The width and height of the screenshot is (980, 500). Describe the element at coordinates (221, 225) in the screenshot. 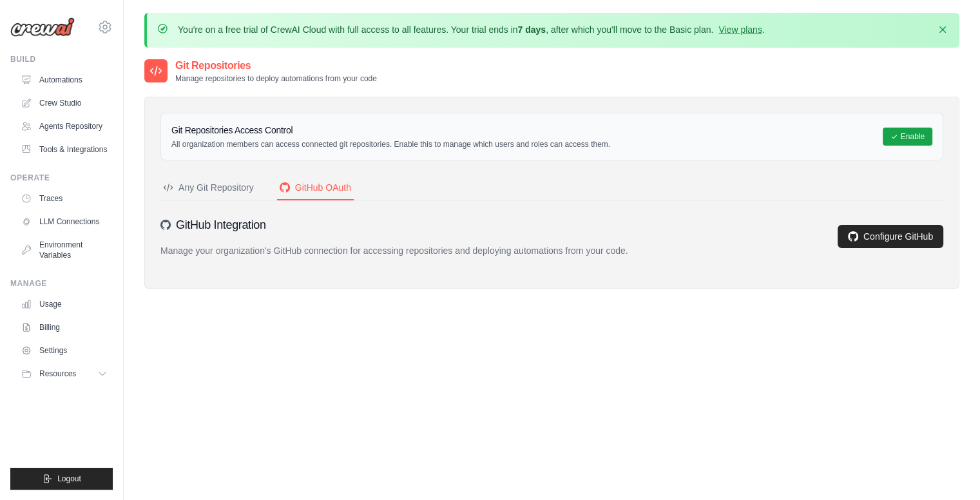

I see `h3: GitHub Integration` at that location.